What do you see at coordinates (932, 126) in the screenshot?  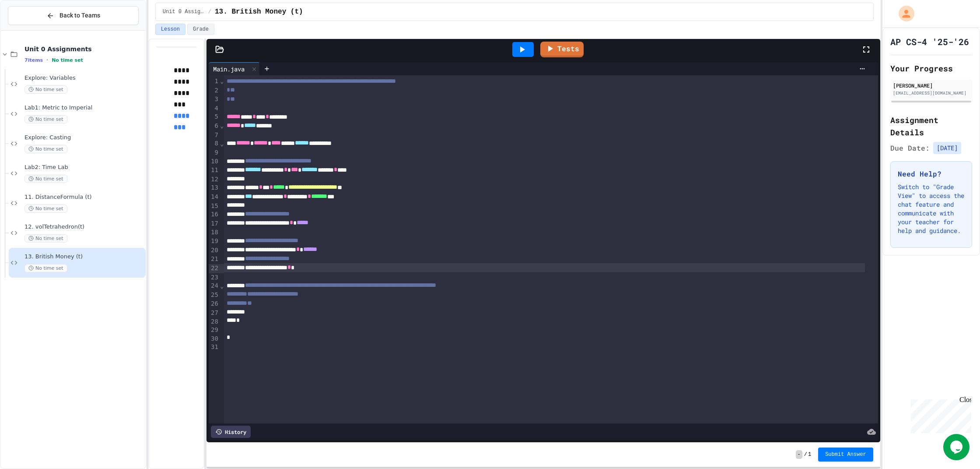 I see `h2: Assignment Details` at bounding box center [932, 126].